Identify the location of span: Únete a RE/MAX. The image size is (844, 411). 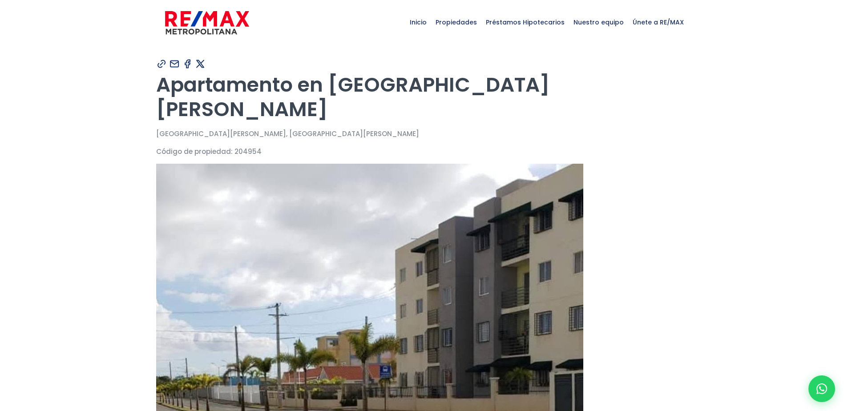
(658, 22).